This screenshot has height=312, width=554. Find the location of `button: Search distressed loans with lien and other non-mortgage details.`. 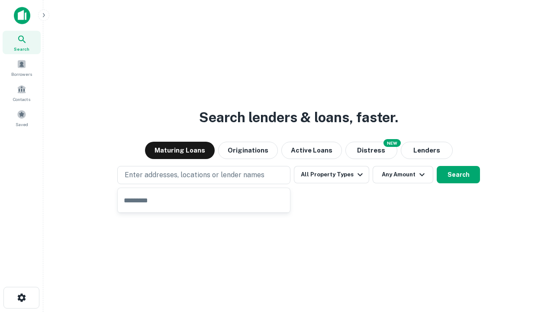

button: Search distressed loans with lien and other non-mortgage details. is located at coordinates (372, 150).